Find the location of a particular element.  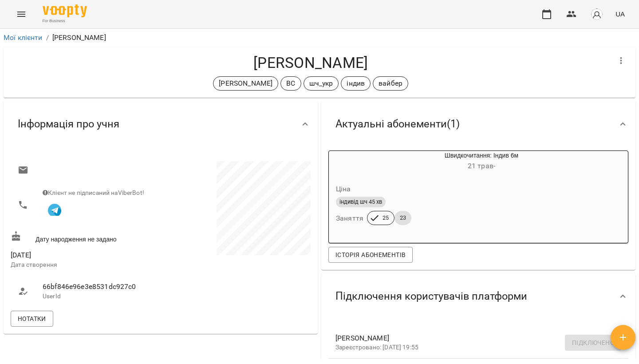

a: Мої клієнти is located at coordinates (23, 37).